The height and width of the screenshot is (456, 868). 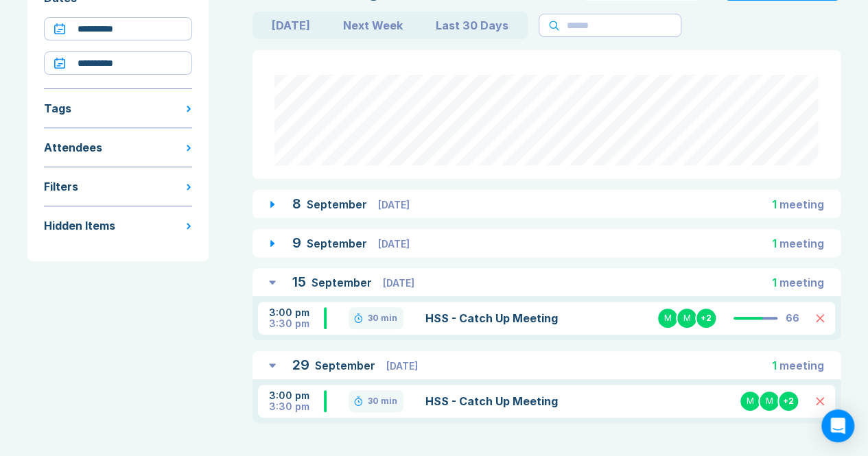 What do you see at coordinates (61, 187) in the screenshot?
I see `div: Filters` at bounding box center [61, 187].